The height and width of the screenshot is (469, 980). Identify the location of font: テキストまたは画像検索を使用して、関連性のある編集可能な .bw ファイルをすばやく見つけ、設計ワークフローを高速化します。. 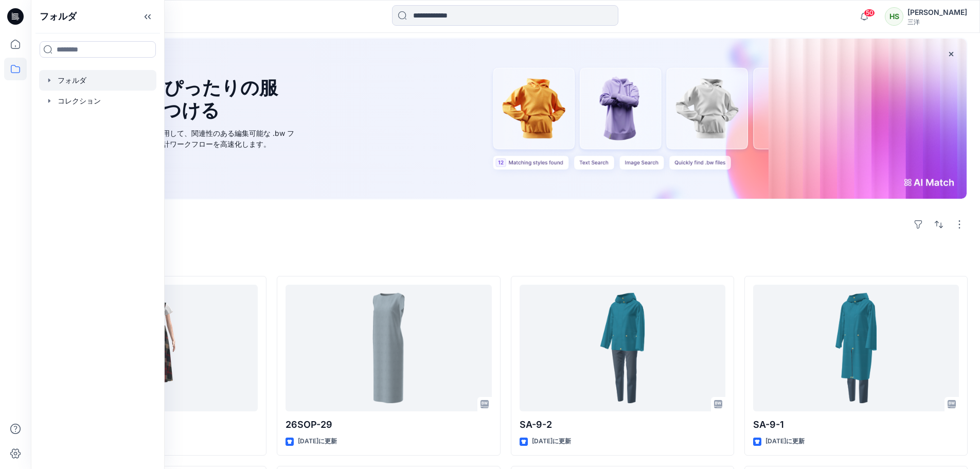
(182, 139).